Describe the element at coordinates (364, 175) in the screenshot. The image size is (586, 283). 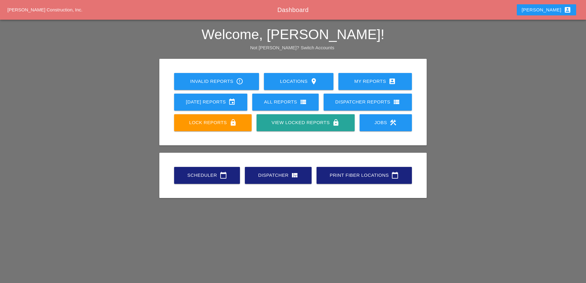
I see `div: Print Fiber Locations` at that location.